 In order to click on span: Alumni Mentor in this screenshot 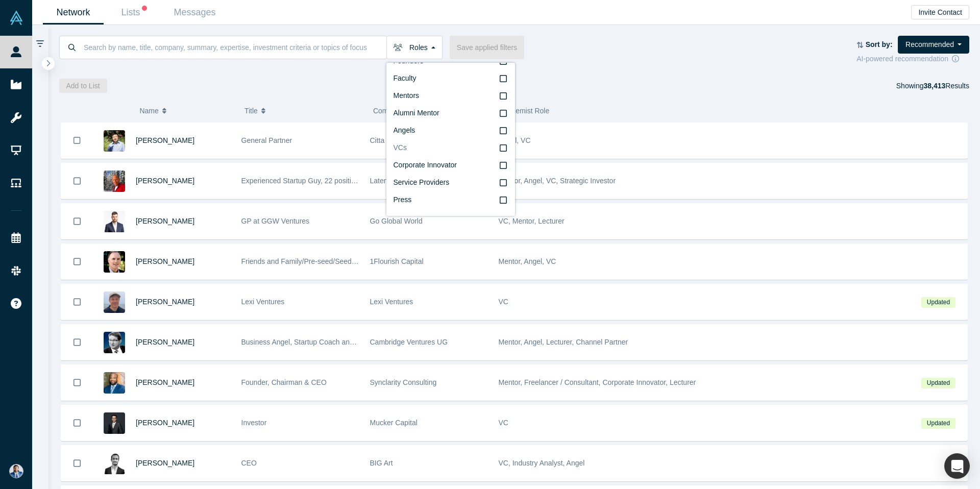, I will do `click(416, 113)`.